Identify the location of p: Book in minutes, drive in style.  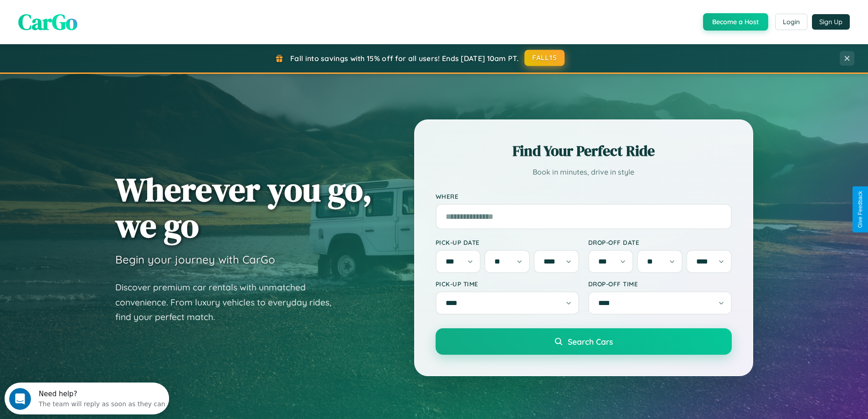
(584, 172).